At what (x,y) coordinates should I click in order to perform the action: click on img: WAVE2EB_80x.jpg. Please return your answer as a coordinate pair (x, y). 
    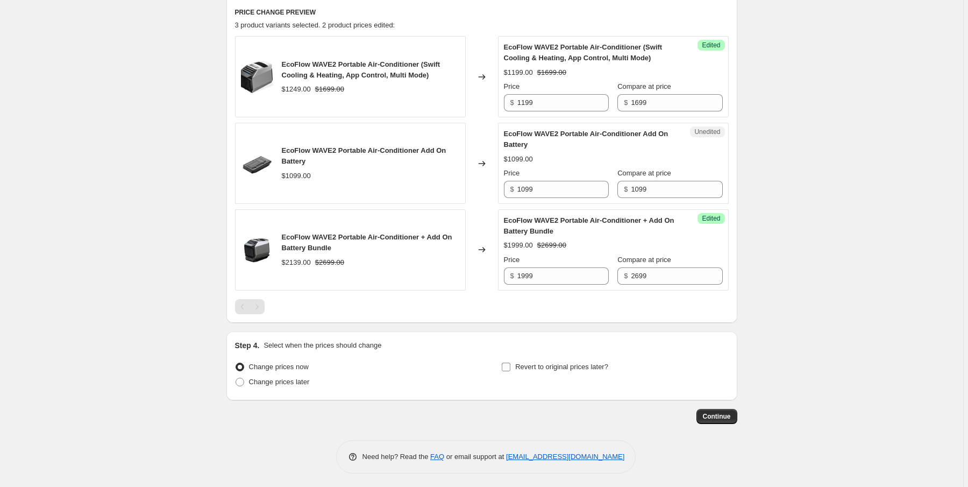
    Looking at the image, I should click on (257, 164).